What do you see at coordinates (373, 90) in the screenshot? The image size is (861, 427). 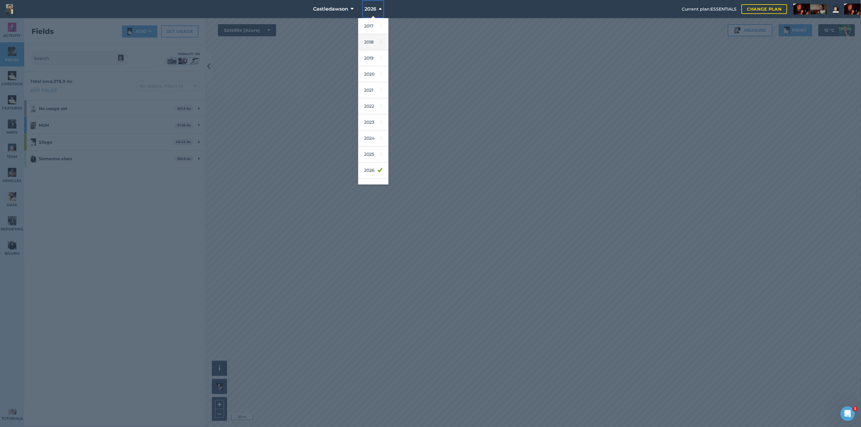 I see `a: 2021` at bounding box center [373, 90].